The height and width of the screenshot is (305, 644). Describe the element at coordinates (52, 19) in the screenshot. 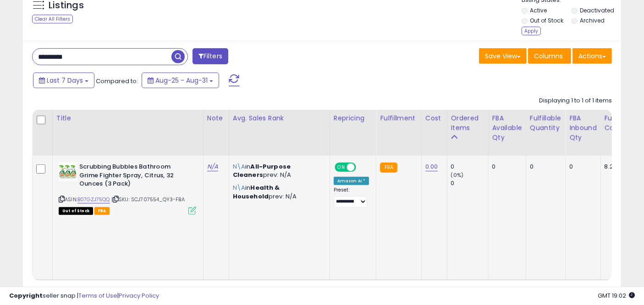

I see `div: Clear All Filters` at that location.